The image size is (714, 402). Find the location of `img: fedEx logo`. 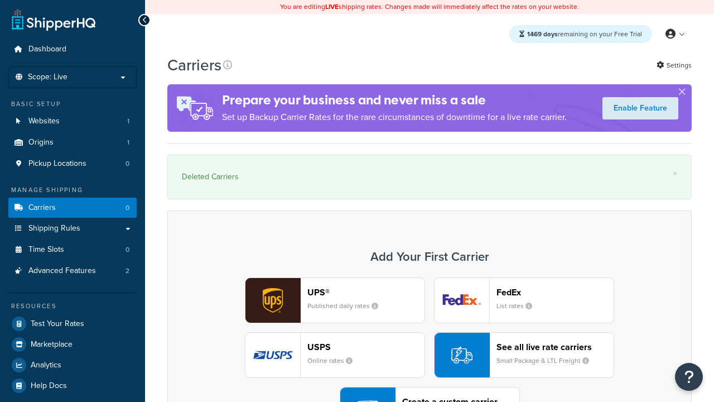

img: fedEx logo is located at coordinates (462, 300).